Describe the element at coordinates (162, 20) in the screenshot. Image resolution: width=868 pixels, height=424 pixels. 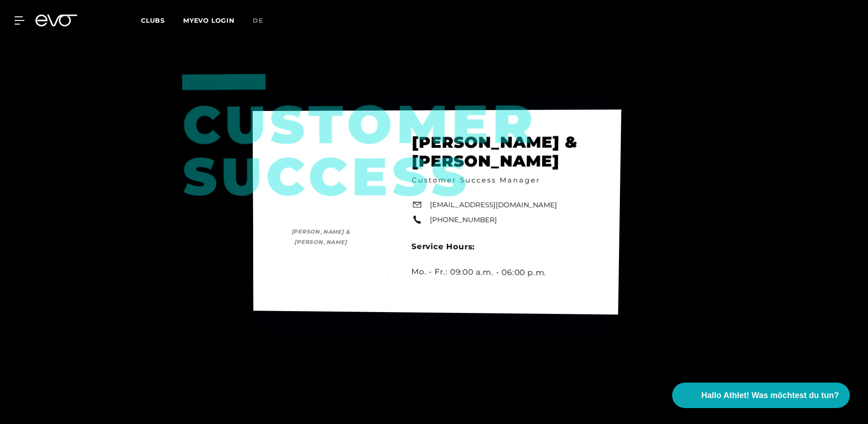
I see `a: Clubs` at that location.